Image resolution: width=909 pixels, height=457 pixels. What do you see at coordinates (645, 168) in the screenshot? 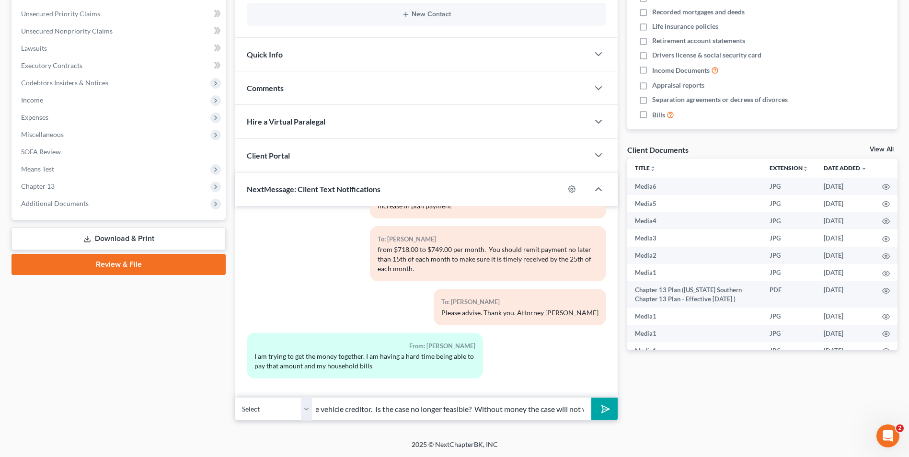
I see `a: Titleunfold_more` at bounding box center [645, 168].